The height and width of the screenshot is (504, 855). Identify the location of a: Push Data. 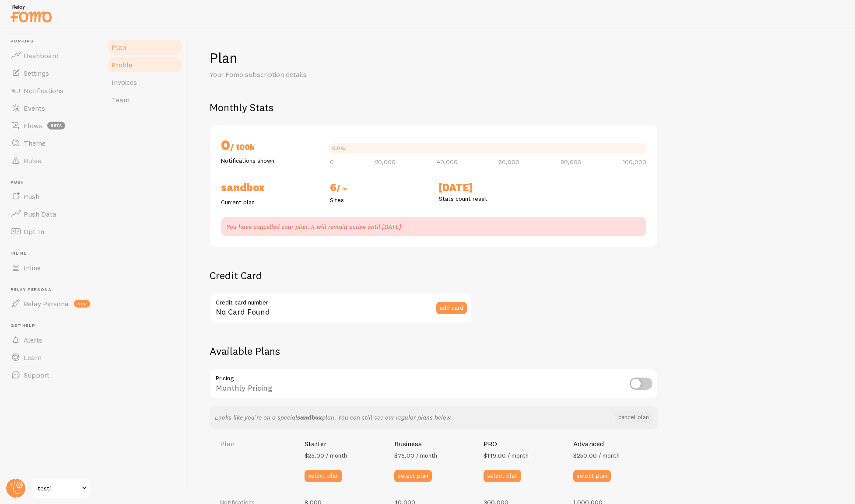
(50, 214).